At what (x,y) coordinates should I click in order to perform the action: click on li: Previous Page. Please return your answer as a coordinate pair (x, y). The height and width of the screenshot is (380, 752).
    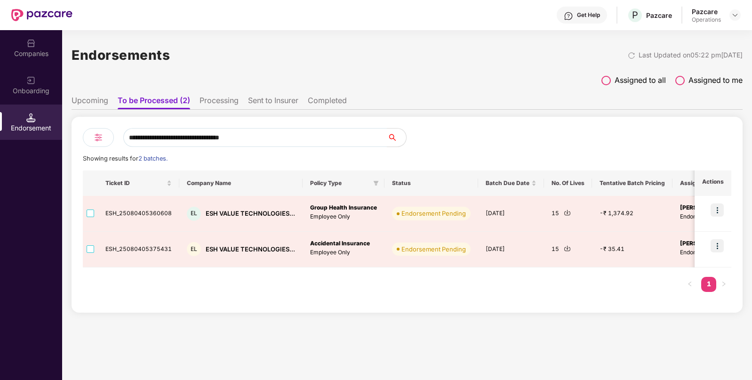
    Looking at the image, I should click on (689, 284).